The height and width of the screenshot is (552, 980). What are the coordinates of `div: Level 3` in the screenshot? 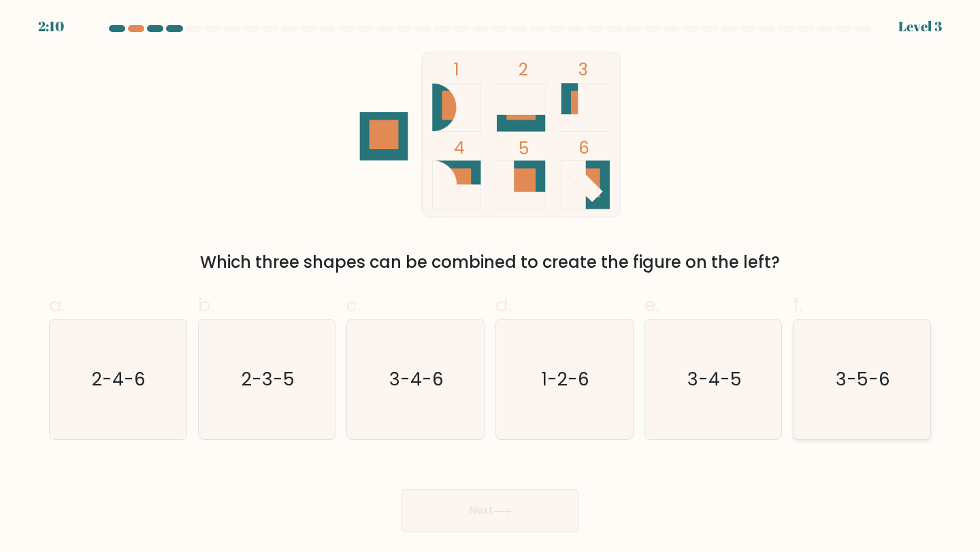 It's located at (920, 26).